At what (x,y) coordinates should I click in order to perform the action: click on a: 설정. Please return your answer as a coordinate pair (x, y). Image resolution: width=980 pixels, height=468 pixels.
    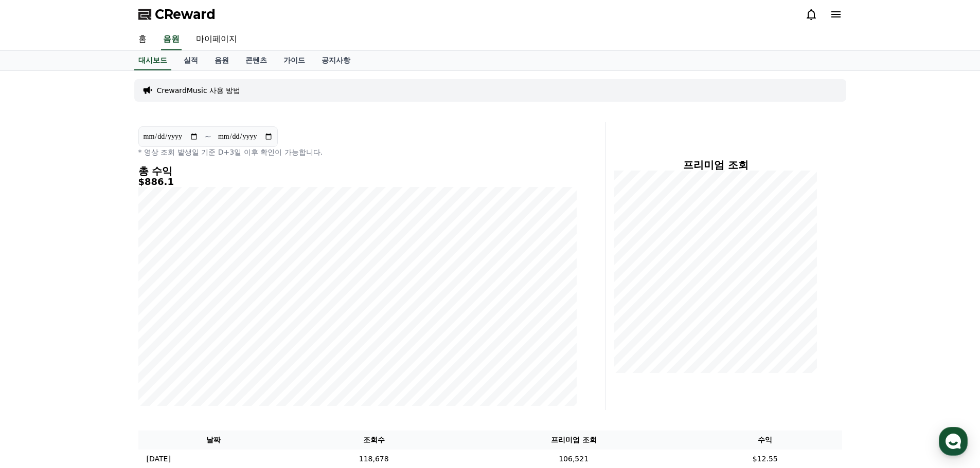
    Looking at the image, I should click on (165, 339).